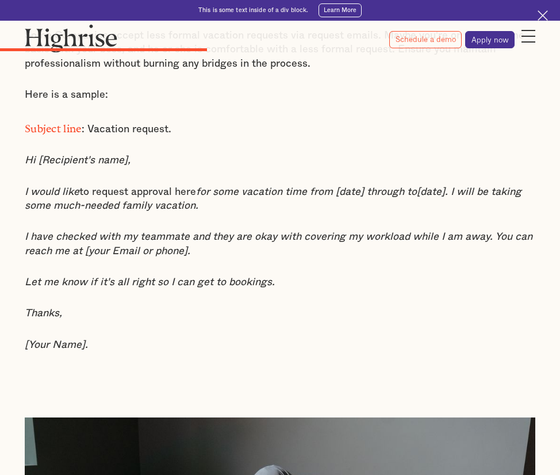 Image resolution: width=560 pixels, height=475 pixels. Describe the element at coordinates (56, 345) in the screenshot. I see `em: [Your Name].` at that location.